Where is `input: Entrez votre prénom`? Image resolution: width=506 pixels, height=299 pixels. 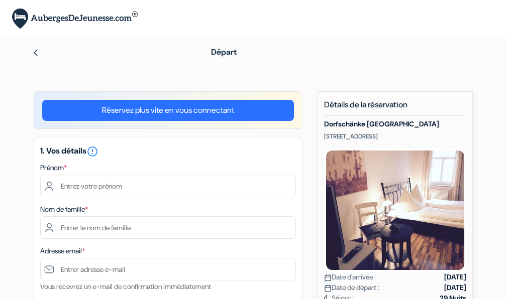
input: Entrez votre prénom is located at coordinates (168, 186).